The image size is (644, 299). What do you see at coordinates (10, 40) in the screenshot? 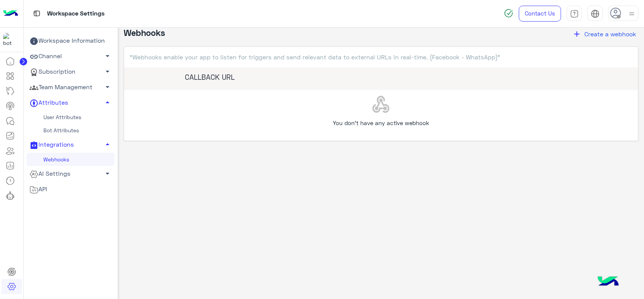
I see `img: 317874714732967` at bounding box center [10, 40].